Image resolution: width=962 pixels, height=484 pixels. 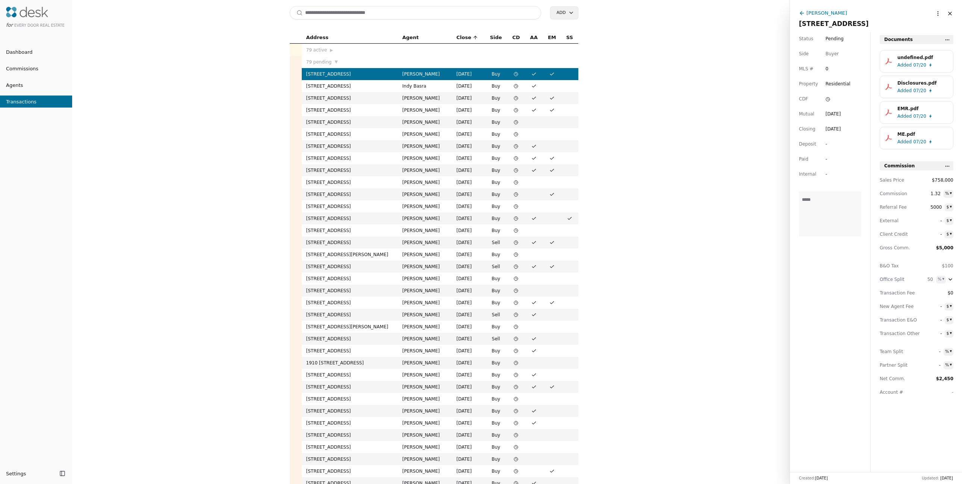 What do you see at coordinates (807, 129) in the screenshot?
I see `span: Closing` at bounding box center [807, 129].